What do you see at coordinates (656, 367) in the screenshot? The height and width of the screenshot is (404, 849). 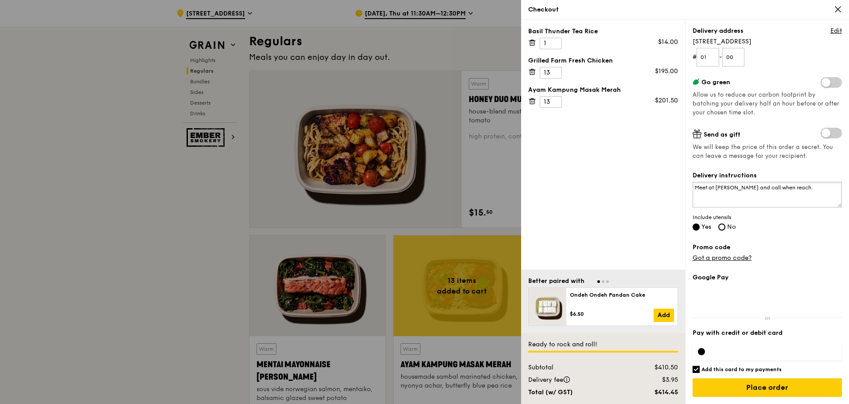 I see `div: $410.50` at bounding box center [656, 367].